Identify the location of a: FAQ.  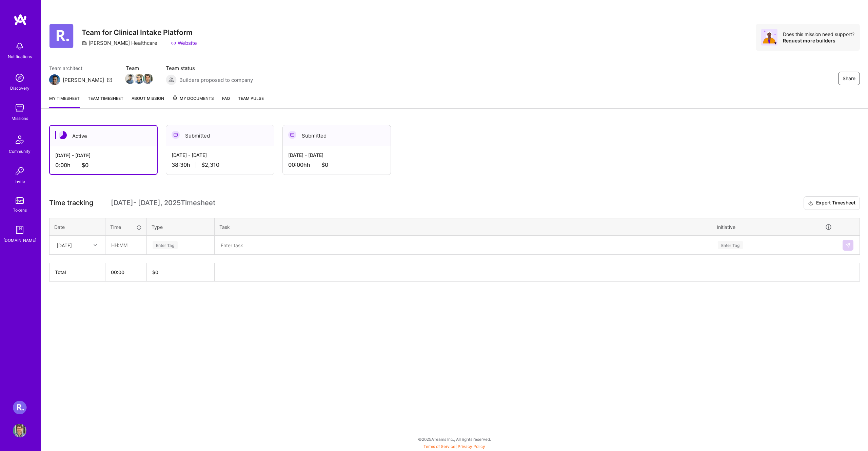
(226, 102).